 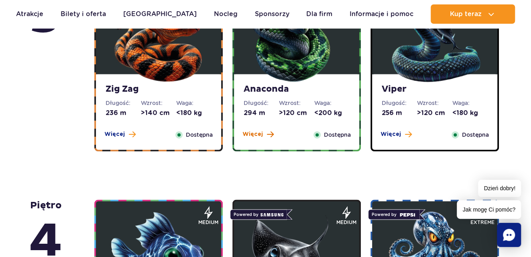 I want to click on a: Sponsorzy, so click(x=272, y=14).